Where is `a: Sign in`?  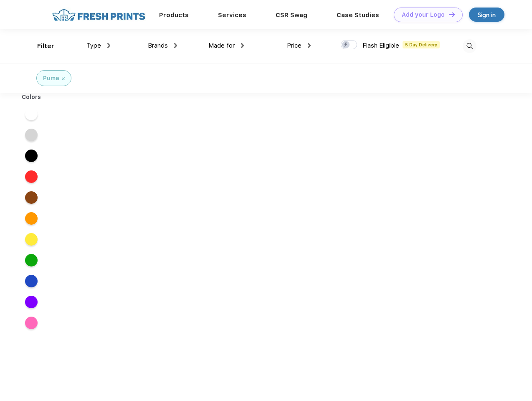
a: Sign in is located at coordinates (486, 15).